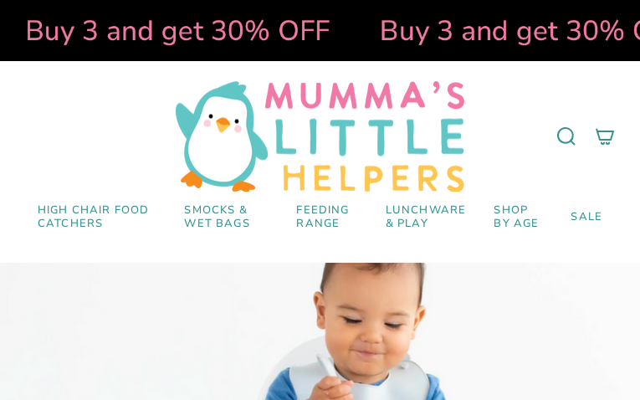 The width and height of the screenshot is (640, 400). I want to click on a: Mumma’s Little Helpers, so click(320, 136).